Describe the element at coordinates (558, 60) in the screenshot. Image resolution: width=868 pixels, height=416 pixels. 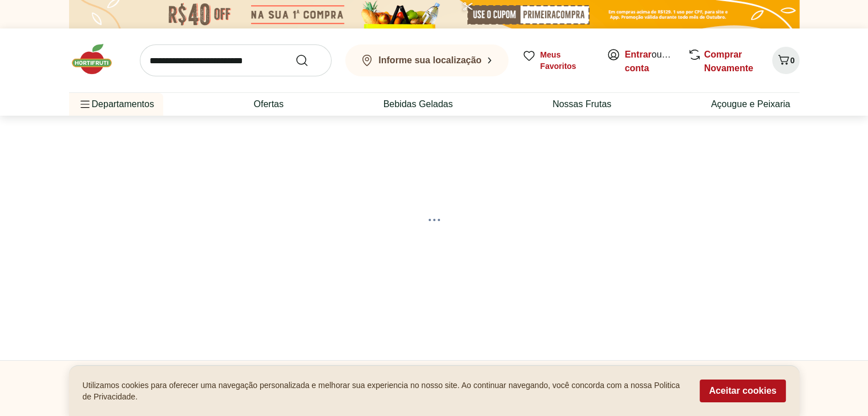
I see `a: Meus Favoritos` at that location.